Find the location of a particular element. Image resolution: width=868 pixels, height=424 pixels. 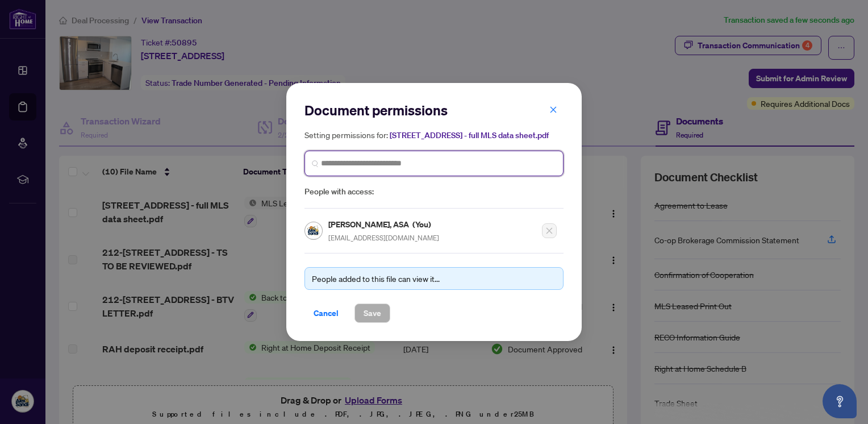

button: Open asap is located at coordinates (840, 401).